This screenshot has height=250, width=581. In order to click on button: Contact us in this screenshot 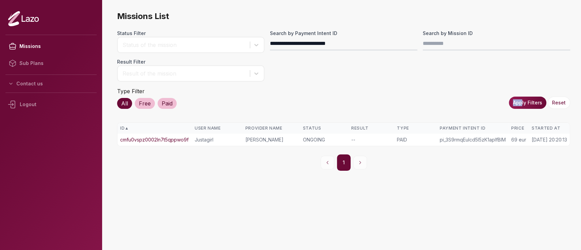, I will do `click(51, 84)`.